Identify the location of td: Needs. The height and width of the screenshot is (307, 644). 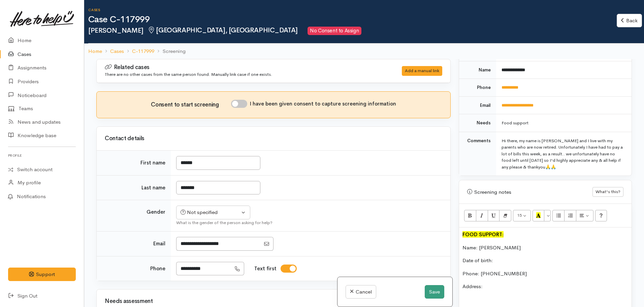
(477, 123).